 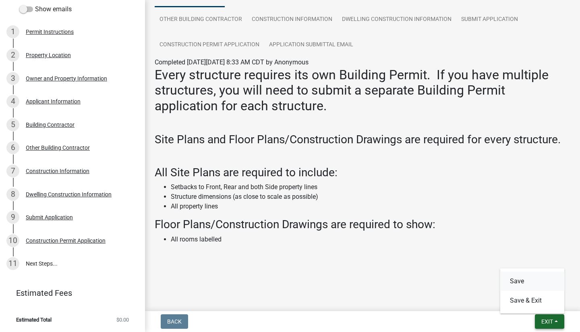 What do you see at coordinates (50, 32) in the screenshot?
I see `div: Permit Instructions` at bounding box center [50, 32].